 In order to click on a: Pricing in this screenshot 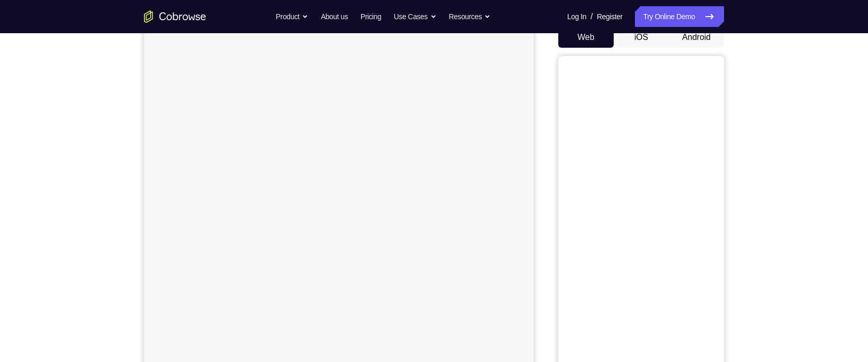, I will do `click(371, 16)`.